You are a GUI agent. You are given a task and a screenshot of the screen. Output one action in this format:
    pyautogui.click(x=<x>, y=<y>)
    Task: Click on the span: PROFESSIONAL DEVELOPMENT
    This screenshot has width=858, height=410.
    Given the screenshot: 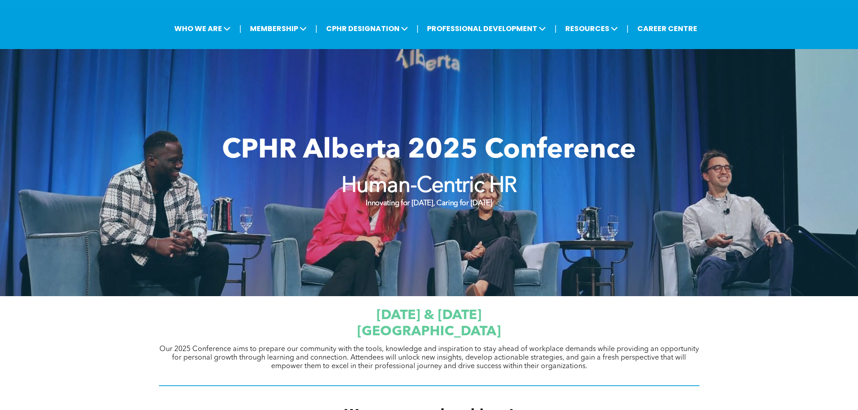 What is the action you would take?
    pyautogui.click(x=486, y=28)
    